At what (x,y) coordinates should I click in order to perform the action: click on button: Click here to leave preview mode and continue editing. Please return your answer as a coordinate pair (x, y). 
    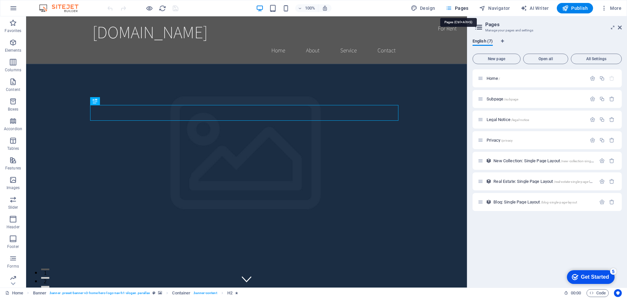
    Looking at the image, I should click on (149, 8).